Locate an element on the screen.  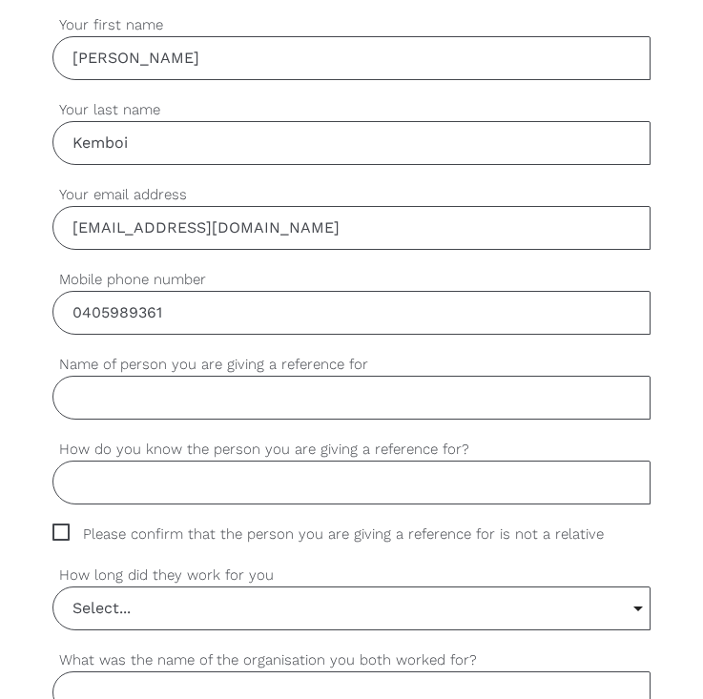
label: Your last name is located at coordinates (351, 110).